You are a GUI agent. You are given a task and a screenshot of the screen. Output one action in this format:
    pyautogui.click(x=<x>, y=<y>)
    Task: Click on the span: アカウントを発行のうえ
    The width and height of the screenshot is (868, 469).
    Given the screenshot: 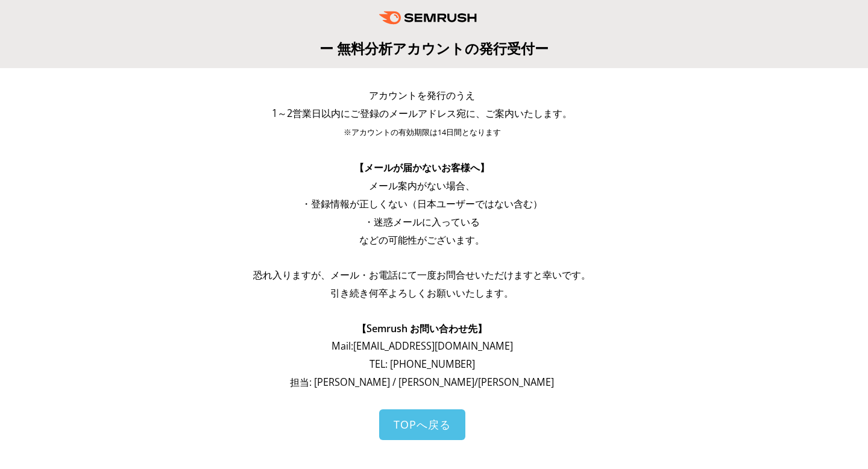 What is the action you would take?
    pyautogui.click(x=422, y=95)
    